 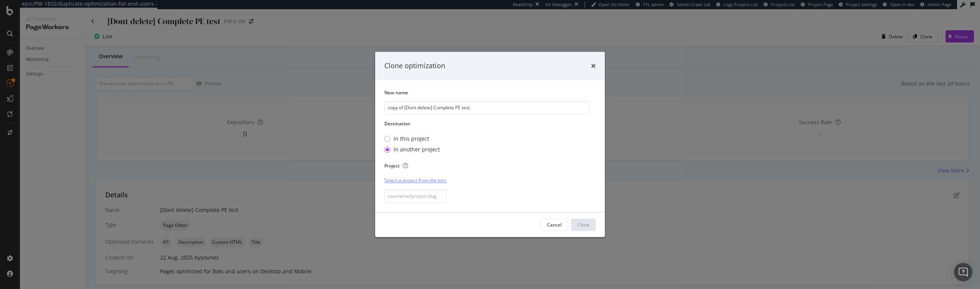 I want to click on button: Clone, so click(x=583, y=225).